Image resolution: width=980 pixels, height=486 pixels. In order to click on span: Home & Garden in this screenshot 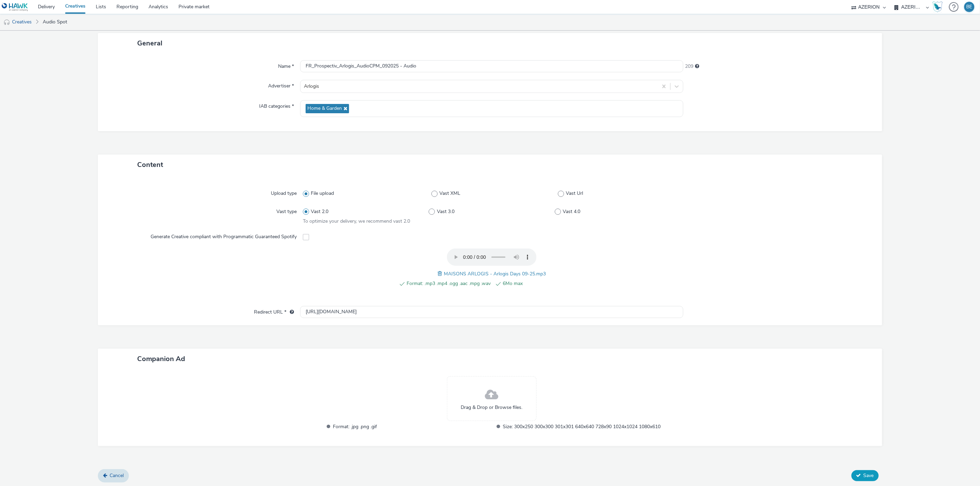, I will do `click(325, 108)`.